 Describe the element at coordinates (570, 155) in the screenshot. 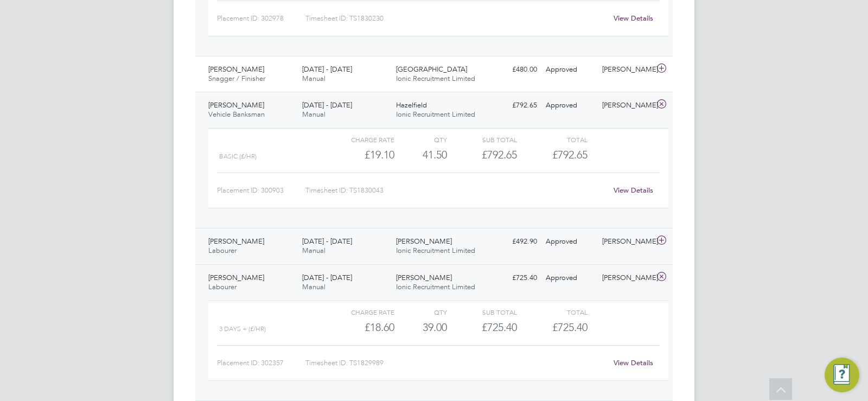

I see `span: £792.65` at that location.